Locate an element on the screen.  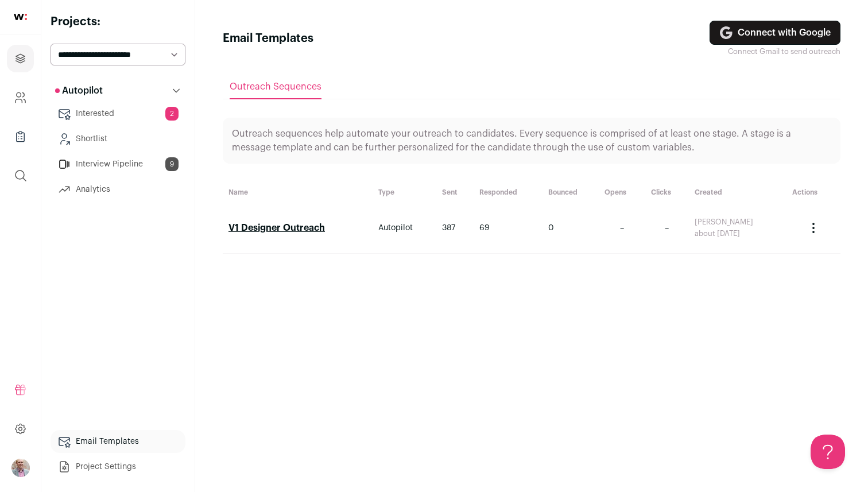
a: Shortlist is located at coordinates (118, 139).